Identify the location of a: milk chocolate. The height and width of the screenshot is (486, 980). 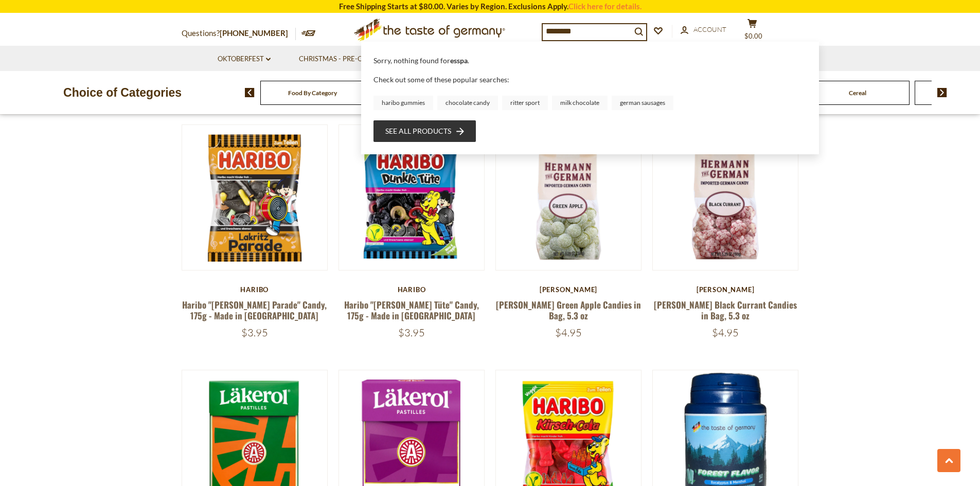
(580, 103).